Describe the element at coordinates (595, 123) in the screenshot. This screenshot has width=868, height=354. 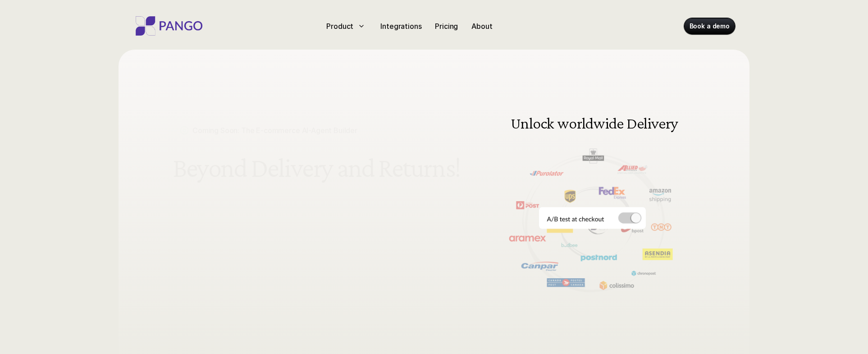
I see `h3: Unlock worldwide Delivery` at that location.